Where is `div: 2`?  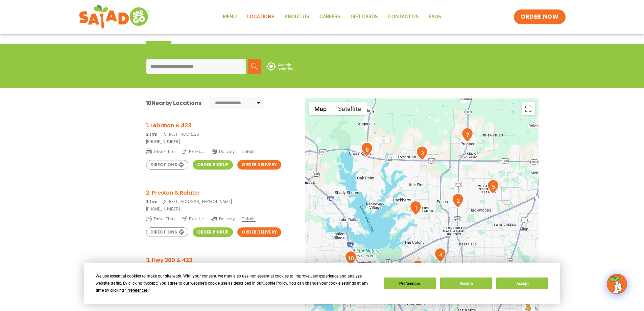 div: 2 is located at coordinates (458, 200).